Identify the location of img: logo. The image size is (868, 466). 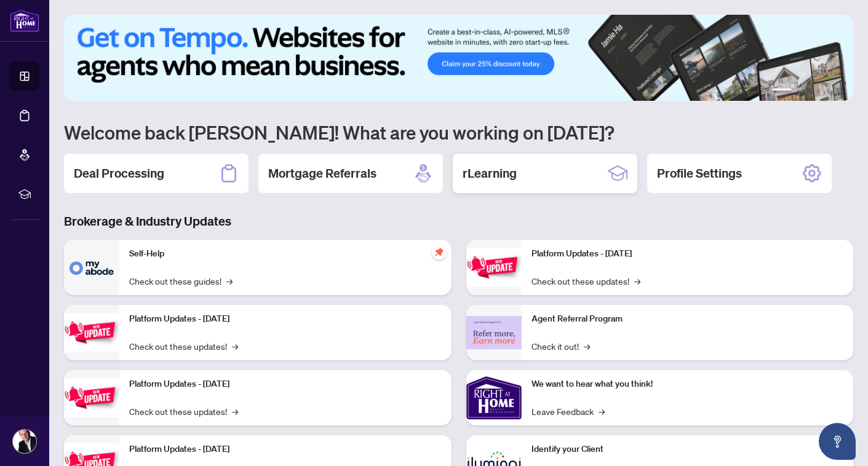
(25, 20).